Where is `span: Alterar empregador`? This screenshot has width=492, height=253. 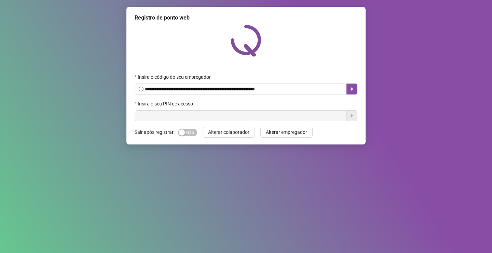
span: Alterar empregador is located at coordinates (286, 132).